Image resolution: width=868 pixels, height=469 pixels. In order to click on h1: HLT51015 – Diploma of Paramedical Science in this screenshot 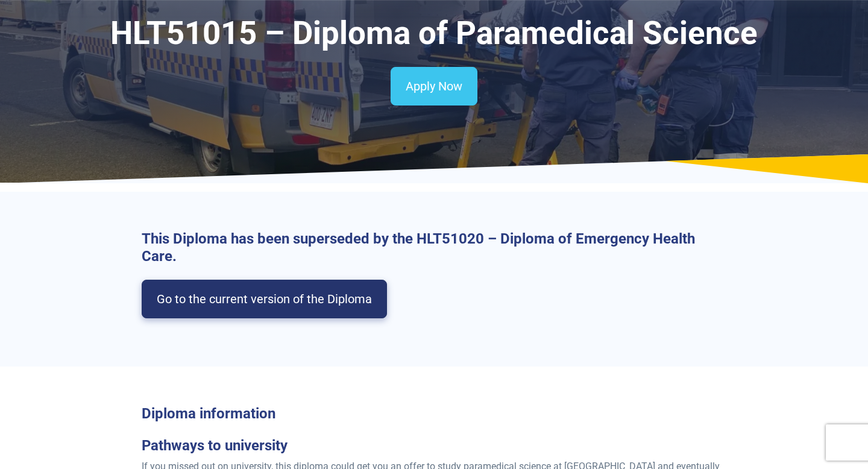, I will do `click(434, 33)`.